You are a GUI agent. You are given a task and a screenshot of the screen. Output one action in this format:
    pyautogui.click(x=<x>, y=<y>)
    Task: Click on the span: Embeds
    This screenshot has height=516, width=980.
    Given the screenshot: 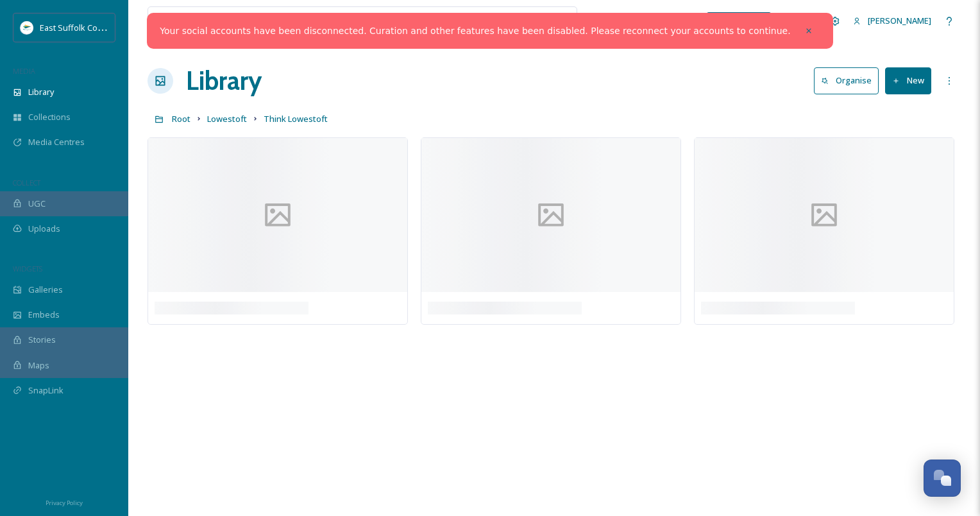 What is the action you would take?
    pyautogui.click(x=44, y=315)
    